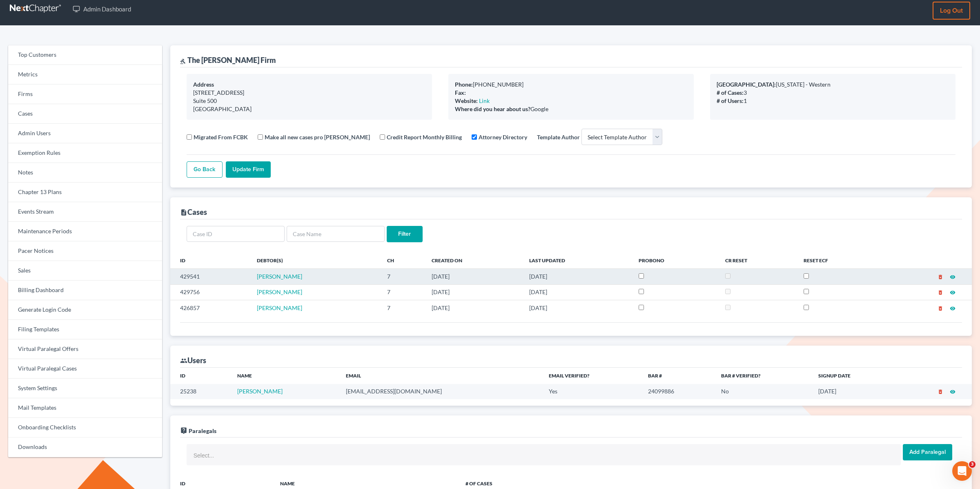  Describe the element at coordinates (183, 431) in the screenshot. I see `i: live_help` at that location.